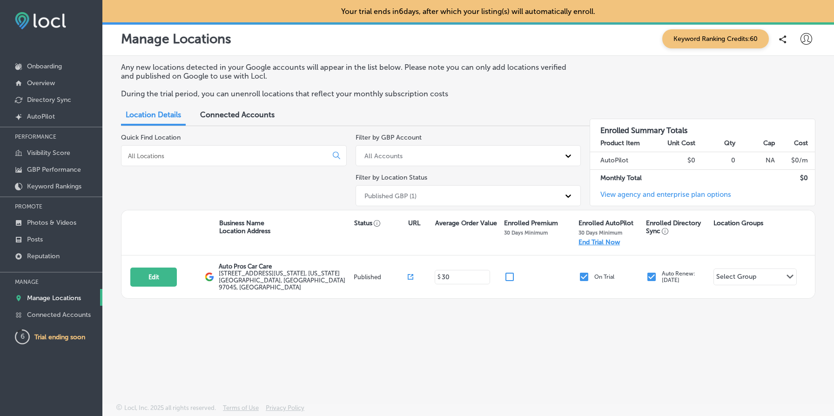 Image resolution: width=834 pixels, height=416 pixels. I want to click on div: Published GBP (1), so click(391, 195).